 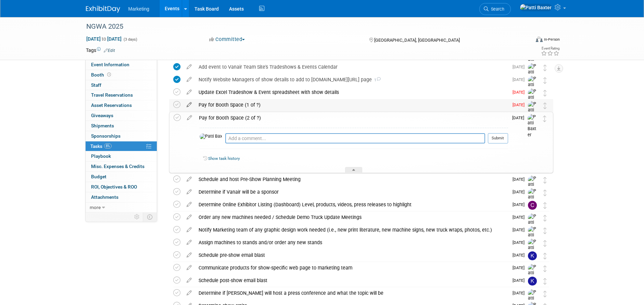 What do you see at coordinates (103, 126) in the screenshot?
I see `span: Shipments` at bounding box center [103, 126].